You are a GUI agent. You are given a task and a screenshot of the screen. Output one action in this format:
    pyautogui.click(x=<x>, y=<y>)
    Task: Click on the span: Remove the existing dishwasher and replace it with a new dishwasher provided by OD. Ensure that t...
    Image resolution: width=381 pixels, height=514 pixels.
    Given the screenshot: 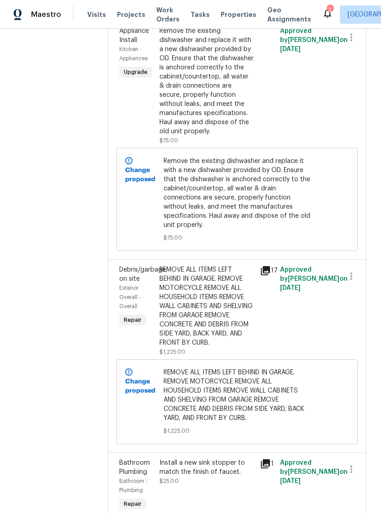 What is the action you would take?
    pyautogui.click(x=237, y=193)
    